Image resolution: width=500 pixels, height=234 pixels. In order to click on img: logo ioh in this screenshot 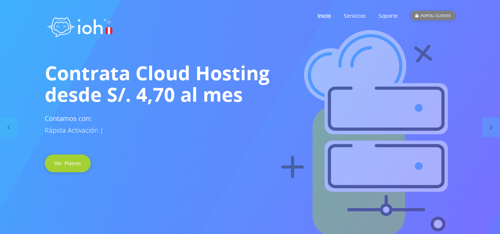, I will do `click(80, 26)`.